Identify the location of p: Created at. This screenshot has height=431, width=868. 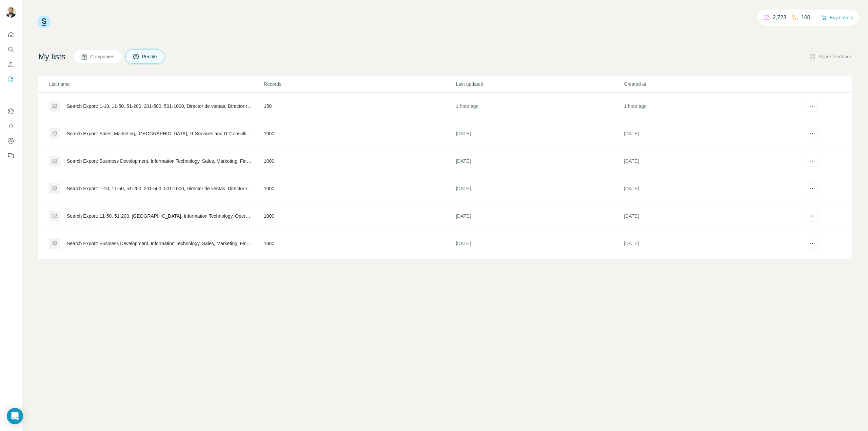
(708, 84).